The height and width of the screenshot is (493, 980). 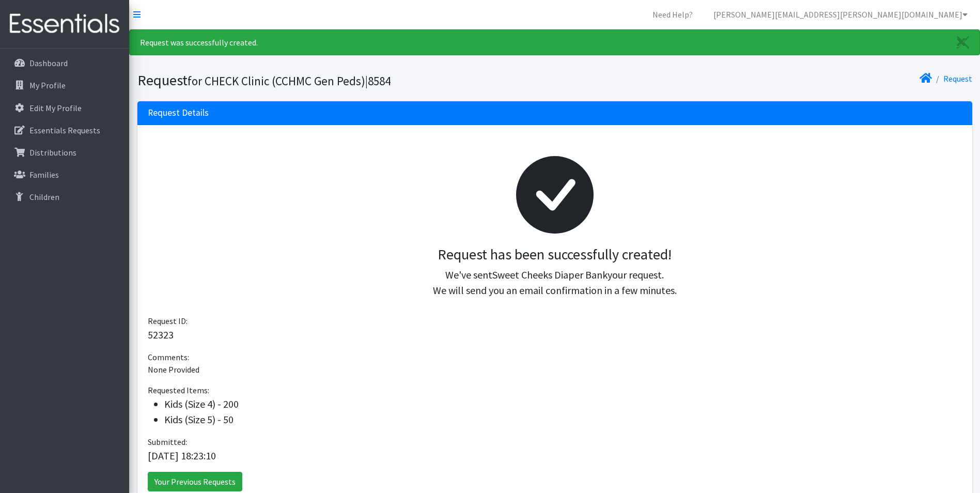 I want to click on p: Essentials Requests, so click(x=64, y=131).